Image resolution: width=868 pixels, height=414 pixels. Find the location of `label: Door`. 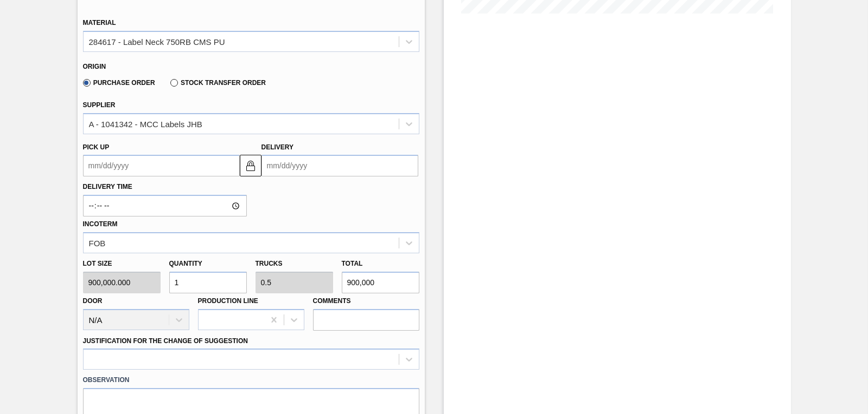

label: Door is located at coordinates (93, 301).